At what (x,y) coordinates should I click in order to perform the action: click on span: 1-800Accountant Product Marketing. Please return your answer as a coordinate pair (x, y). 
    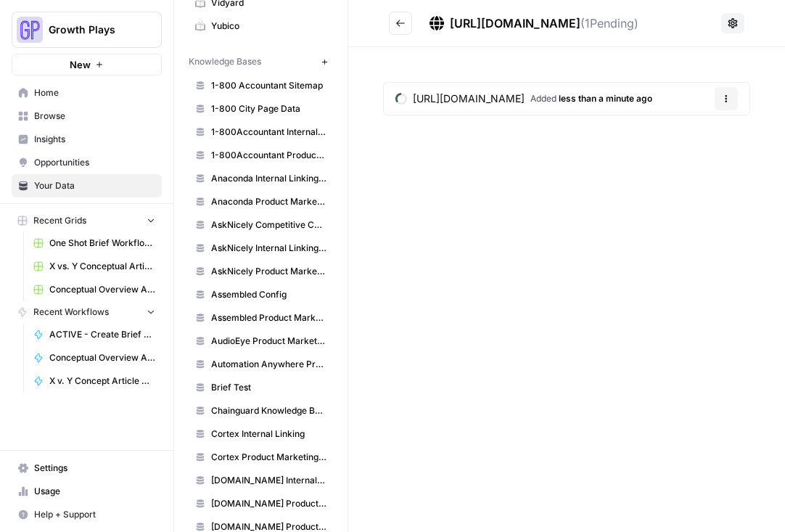
    Looking at the image, I should click on (269, 155).